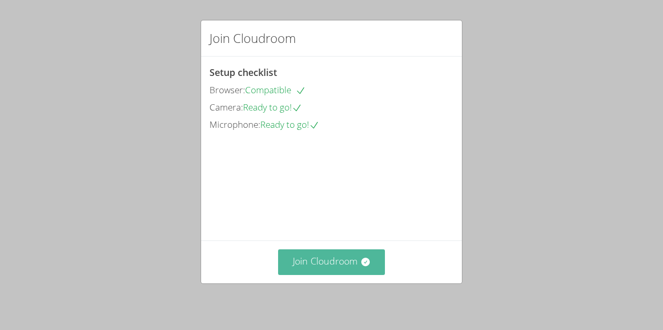 This screenshot has width=663, height=330. I want to click on span: Setup checklist, so click(243, 72).